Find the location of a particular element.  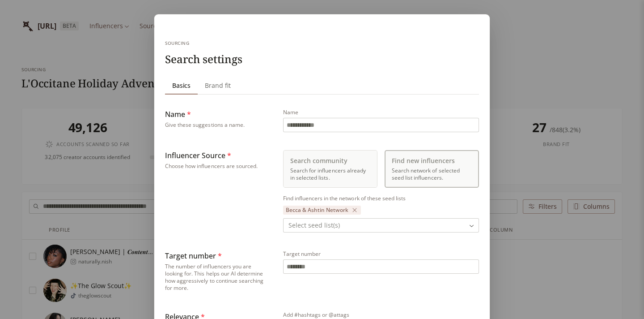

h1: Search settings is located at coordinates (203, 59).